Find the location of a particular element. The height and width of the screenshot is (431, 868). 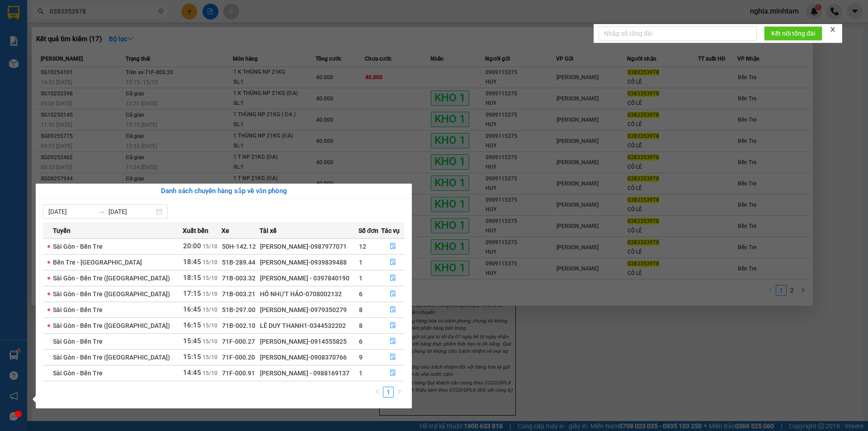

div: HỒ NHỰT HẢO-0708002132 is located at coordinates (309, 294).